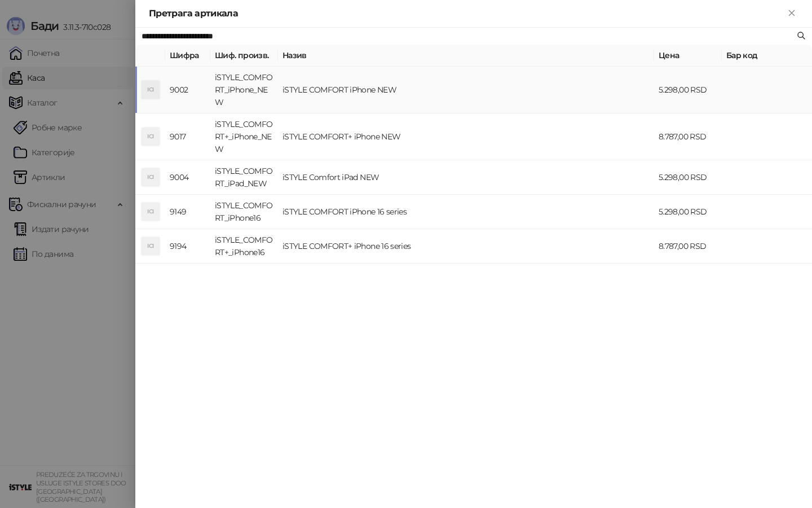 The image size is (812, 508). What do you see at coordinates (244, 55) in the screenshot?
I see `th: Шиф. произв.` at bounding box center [244, 55].